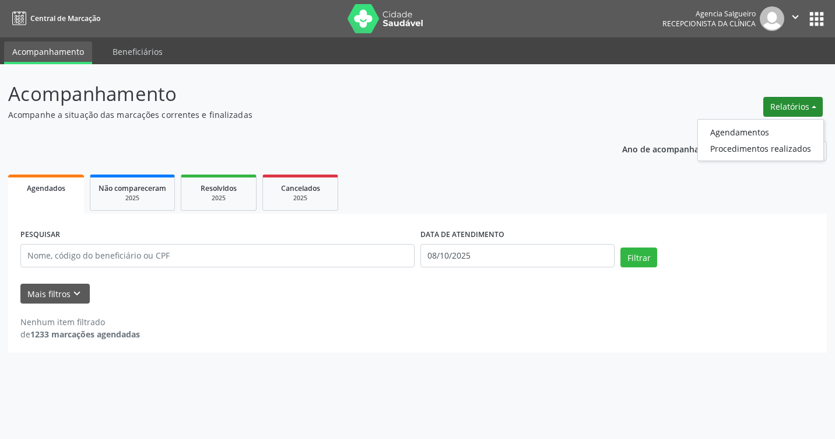 This screenshot has width=835, height=439. I want to click on span: Recepcionista da clínica, so click(709, 23).